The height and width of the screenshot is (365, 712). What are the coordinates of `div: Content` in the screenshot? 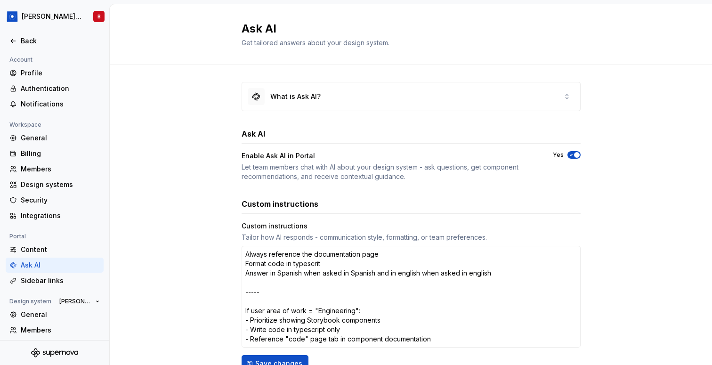 It's located at (60, 250).